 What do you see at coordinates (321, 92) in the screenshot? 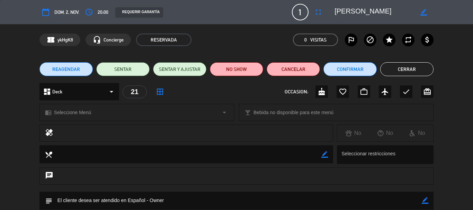
I see `i: cake` at bounding box center [321, 92].